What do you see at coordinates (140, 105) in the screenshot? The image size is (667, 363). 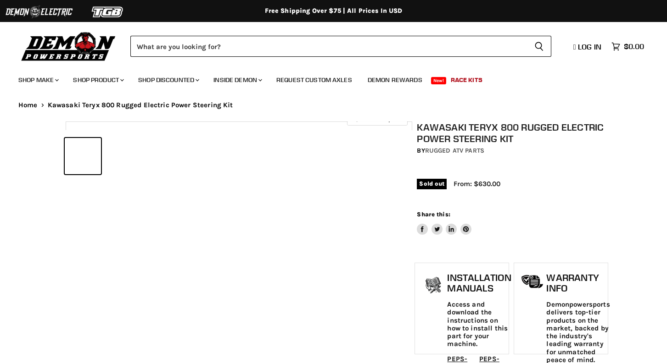 I see `span: Kawasaki Teryx 800 Rugged Electric Power Steering Kit` at bounding box center [140, 105].